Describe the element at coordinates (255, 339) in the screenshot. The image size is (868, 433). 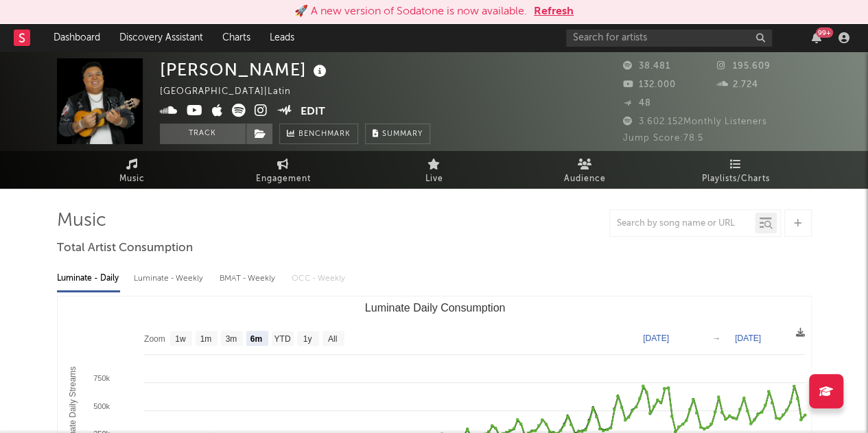
I see `text: 6m` at that location.